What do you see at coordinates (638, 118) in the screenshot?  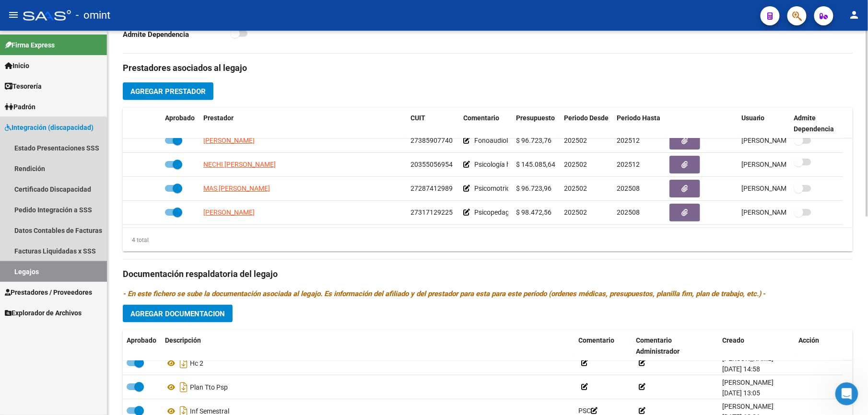 I see `span: Periodo Hasta` at bounding box center [638, 118].